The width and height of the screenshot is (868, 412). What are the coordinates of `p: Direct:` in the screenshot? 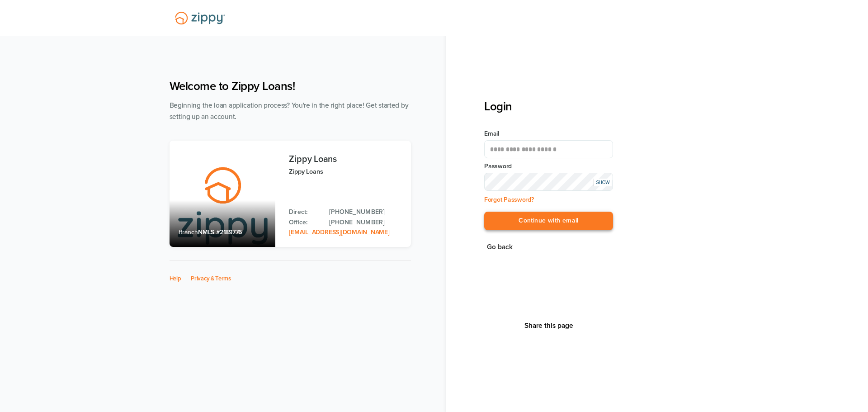 It's located at (304, 212).